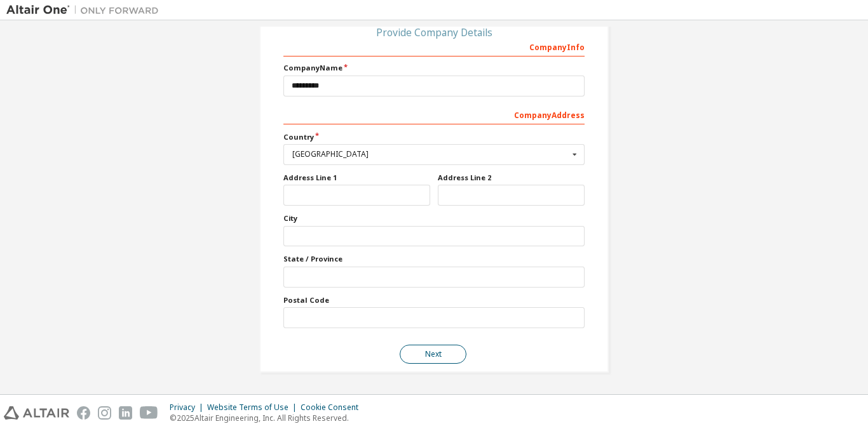 This screenshot has height=431, width=868. Describe the element at coordinates (511, 178) in the screenshot. I see `label: Address Line 2` at that location.